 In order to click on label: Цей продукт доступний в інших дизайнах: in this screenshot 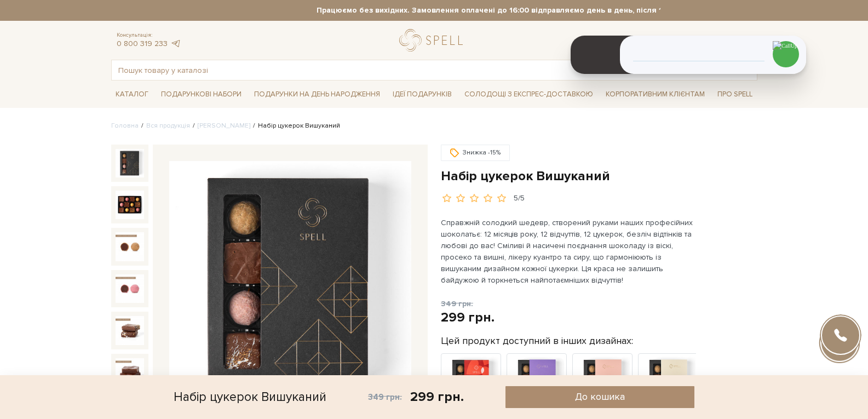, I will do `click(537, 341)`.